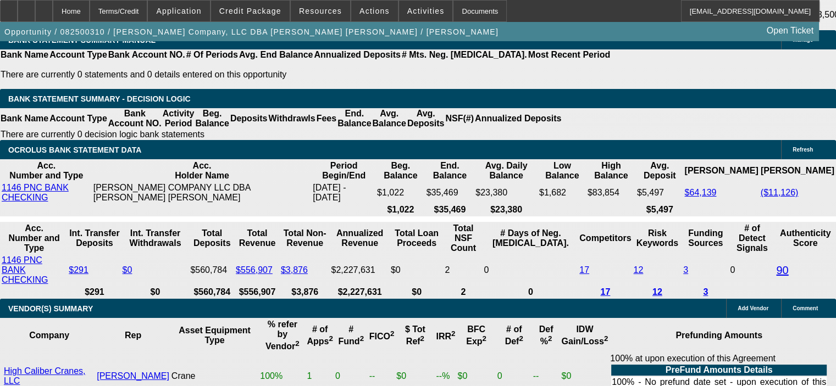  Describe the element at coordinates (212, 270) in the screenshot. I see `td: $560,784` at that location.